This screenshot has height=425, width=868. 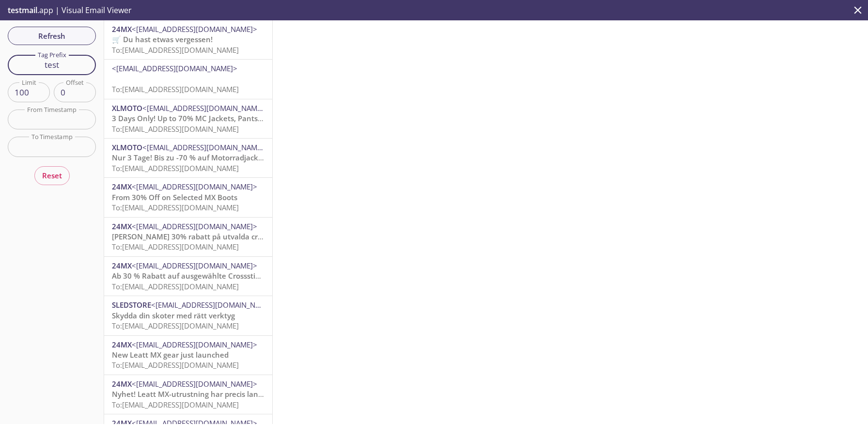 I want to click on span: 3 Days Only! Up to 70% MC Jackets, Pants & Gloves, so click(x=201, y=118).